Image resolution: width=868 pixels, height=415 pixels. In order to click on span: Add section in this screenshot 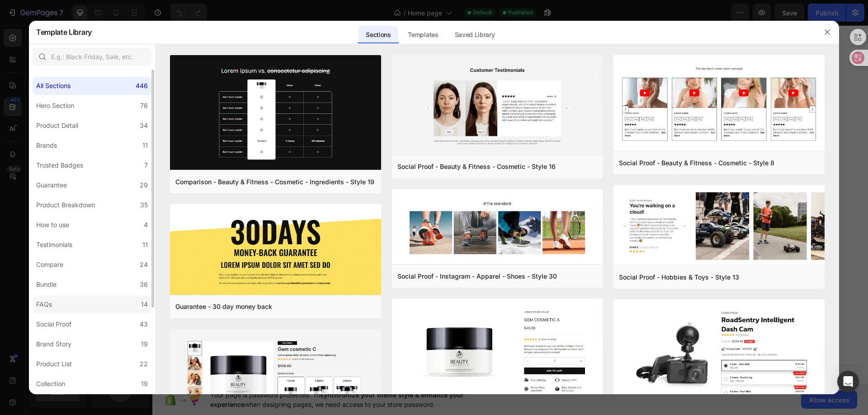, I will do `click(358, 247)`.